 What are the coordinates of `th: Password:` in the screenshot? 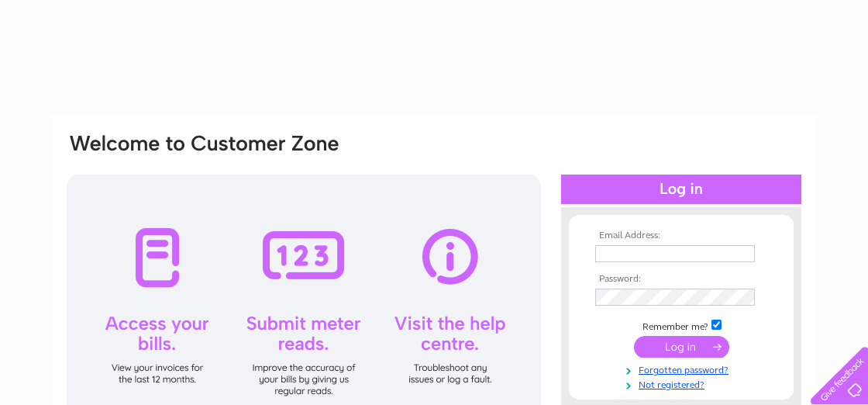 It's located at (681, 279).